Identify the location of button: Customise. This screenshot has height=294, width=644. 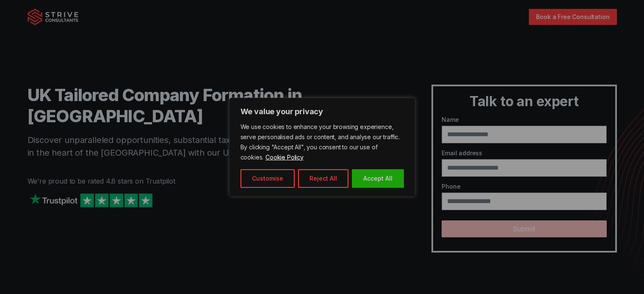
(267, 178).